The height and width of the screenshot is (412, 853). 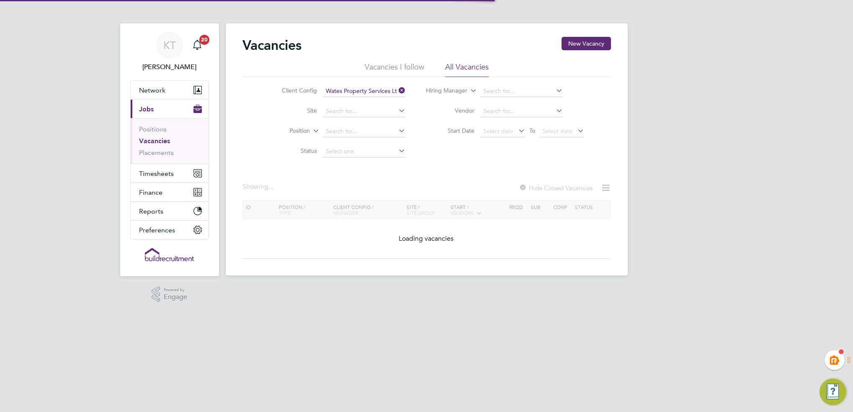 What do you see at coordinates (170, 141) in the screenshot?
I see `div: Jobs` at bounding box center [170, 141].